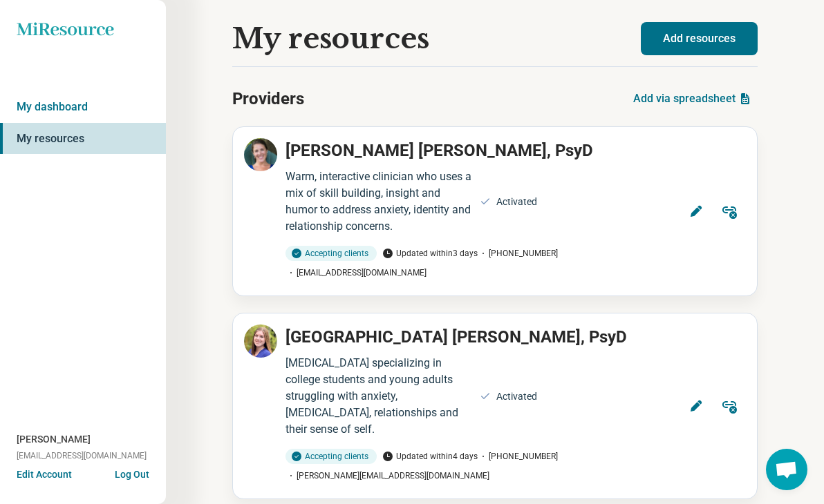  What do you see at coordinates (430, 253) in the screenshot?
I see `span: Updated within 3 days` at bounding box center [430, 253].